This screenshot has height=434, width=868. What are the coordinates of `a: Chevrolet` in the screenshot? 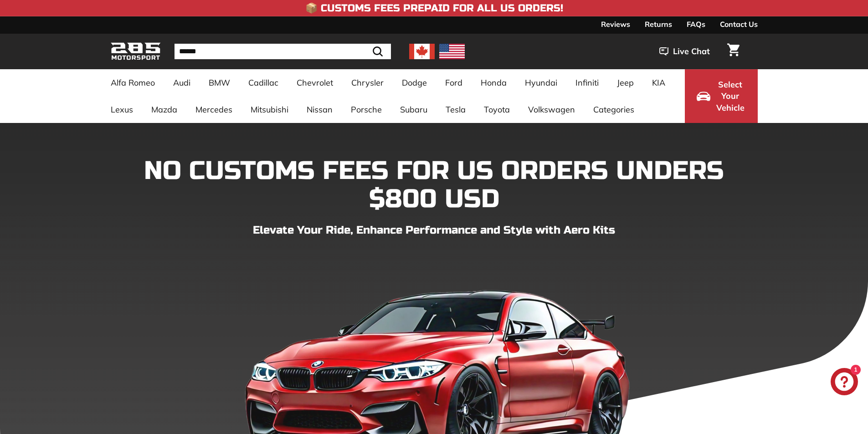 It's located at (315, 82).